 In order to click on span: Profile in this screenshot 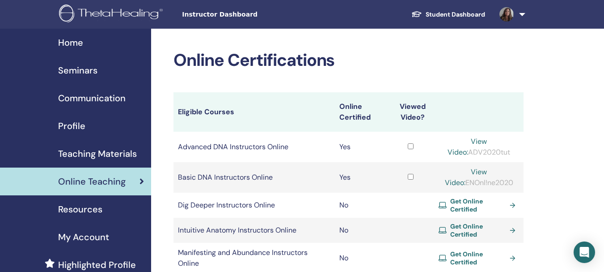, I will do `click(72, 126)`.